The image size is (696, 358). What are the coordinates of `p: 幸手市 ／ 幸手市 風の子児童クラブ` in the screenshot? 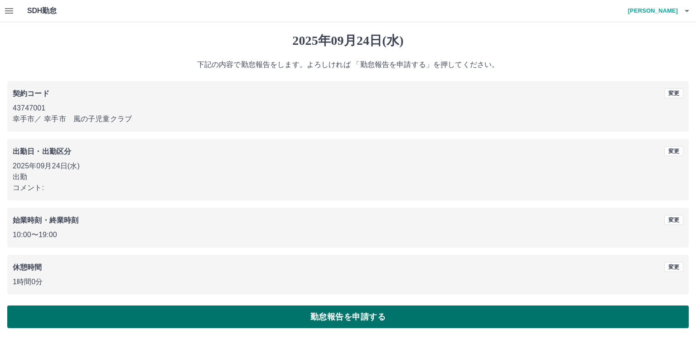 It's located at (348, 119).